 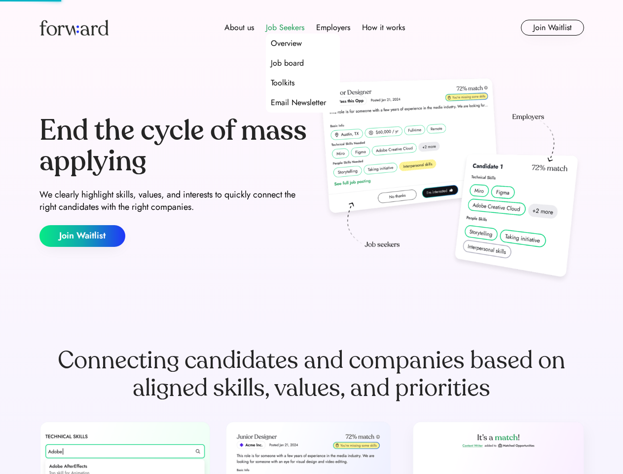 I want to click on div: How it works, so click(x=383, y=28).